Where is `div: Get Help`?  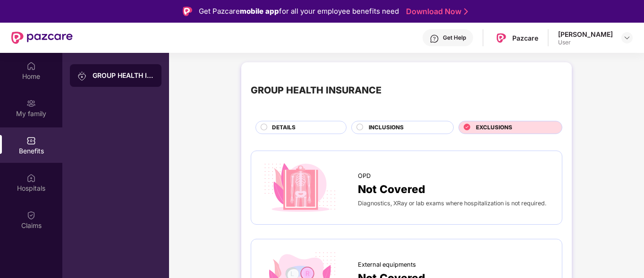 div: Get Help is located at coordinates (454, 38).